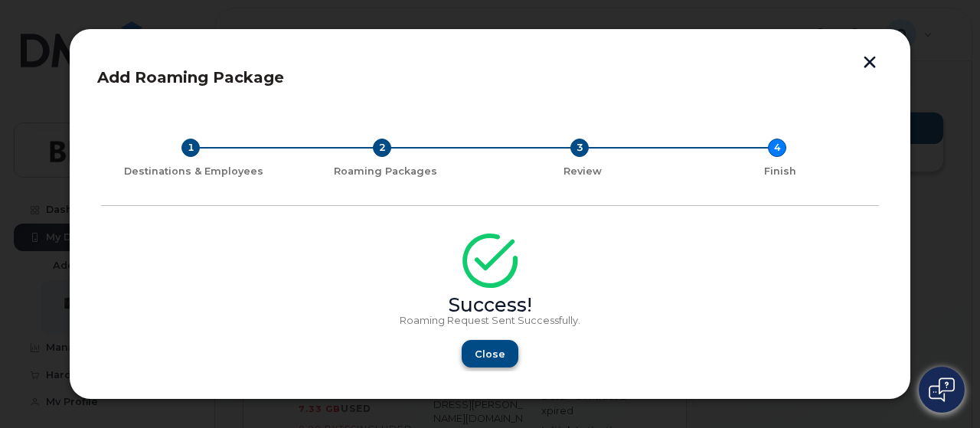 This screenshot has height=428, width=980. I want to click on div: Destinations & Employees, so click(194, 172).